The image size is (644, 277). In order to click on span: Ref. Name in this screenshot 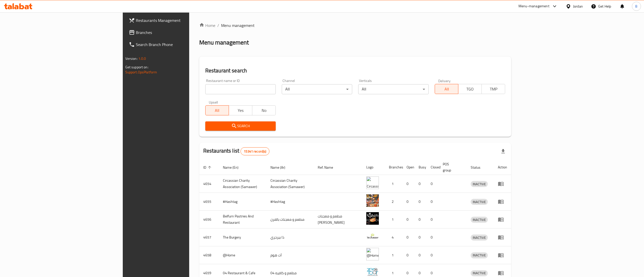, I will do `click(329, 167)`.